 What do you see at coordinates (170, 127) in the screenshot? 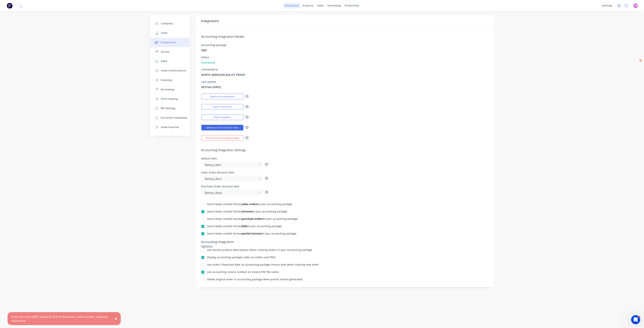
I see `button: Order Importer` at bounding box center [170, 127].